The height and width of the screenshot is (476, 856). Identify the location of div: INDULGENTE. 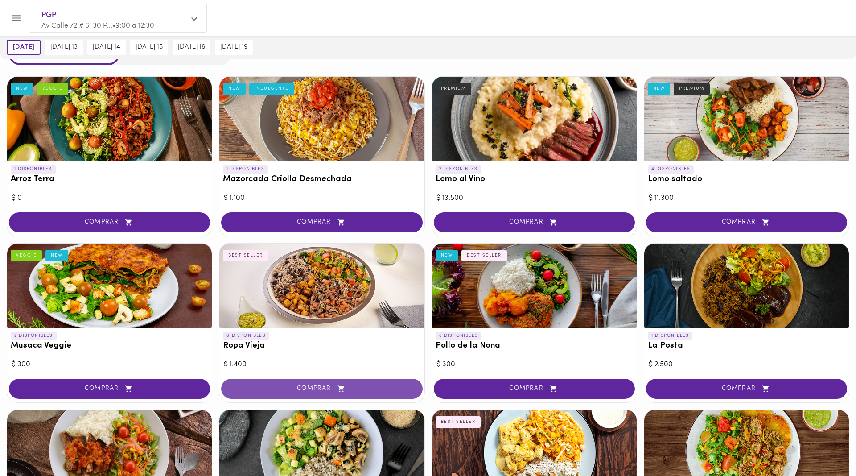
(271, 89).